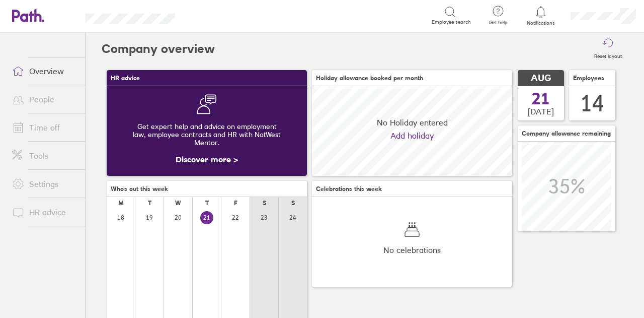  I want to click on span: Holiday allowance booked per month, so click(369, 78).